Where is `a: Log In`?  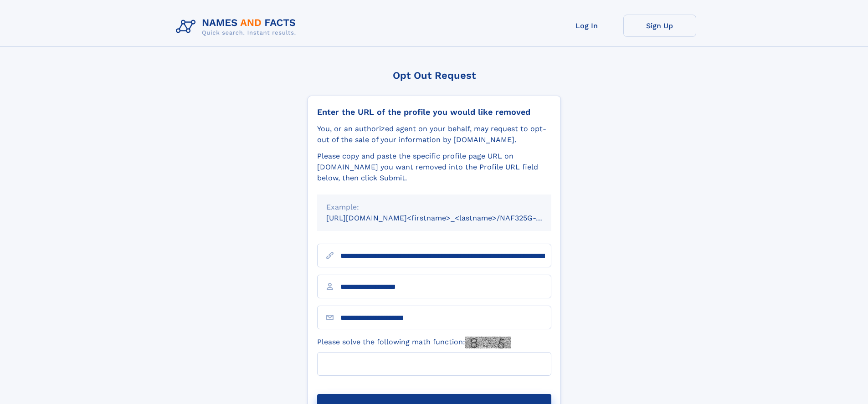
a: Log In is located at coordinates (587, 25).